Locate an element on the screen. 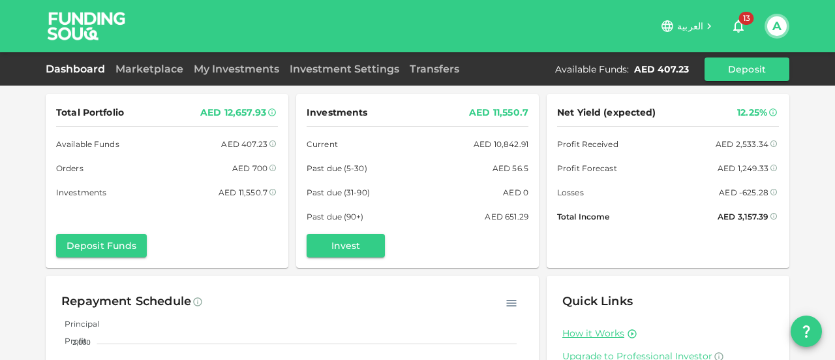 This screenshot has height=360, width=835. div: AED 2,533.34 is located at coordinates (742, 144).